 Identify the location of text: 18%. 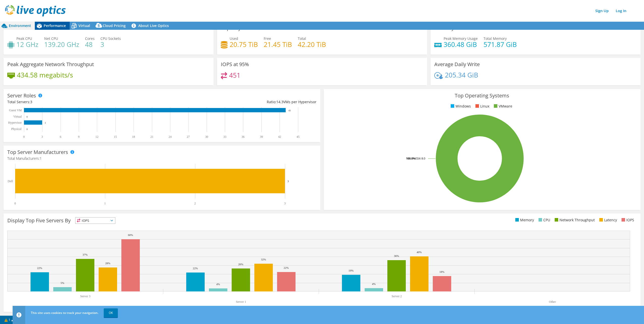
(442, 272).